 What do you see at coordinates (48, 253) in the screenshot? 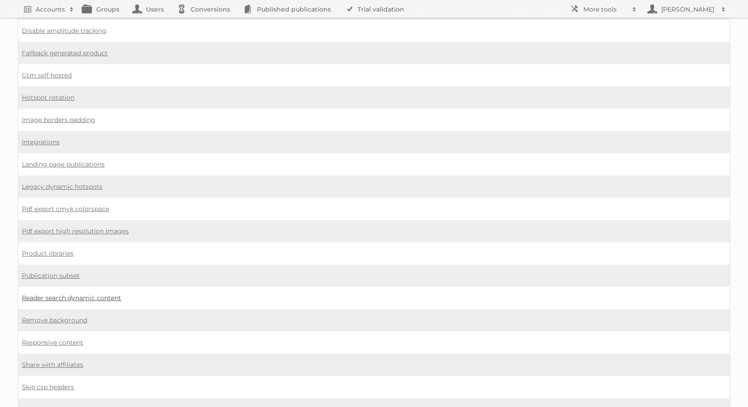
I see `a: Product libraries` at bounding box center [48, 253].